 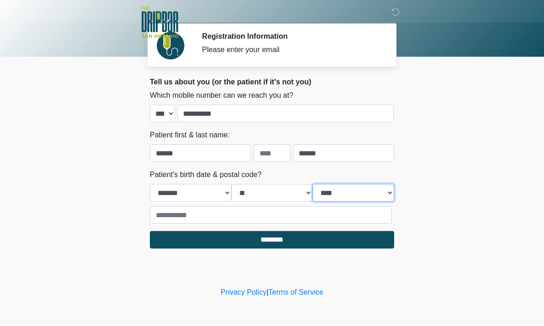 What do you see at coordinates (221, 96) in the screenshot?
I see `label: Which mobile number can we reach you at?` at bounding box center [221, 96].